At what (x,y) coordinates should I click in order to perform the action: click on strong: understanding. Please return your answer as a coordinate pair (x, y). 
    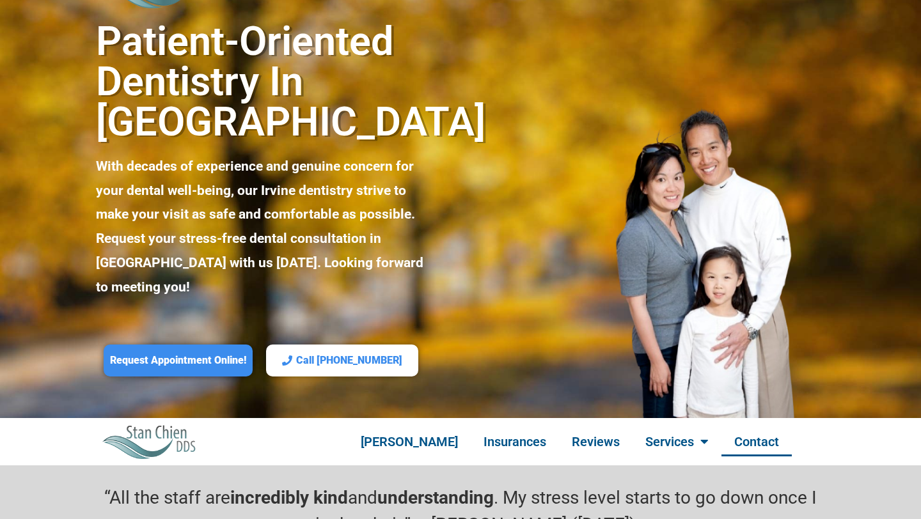
    Looking at the image, I should click on (436, 498).